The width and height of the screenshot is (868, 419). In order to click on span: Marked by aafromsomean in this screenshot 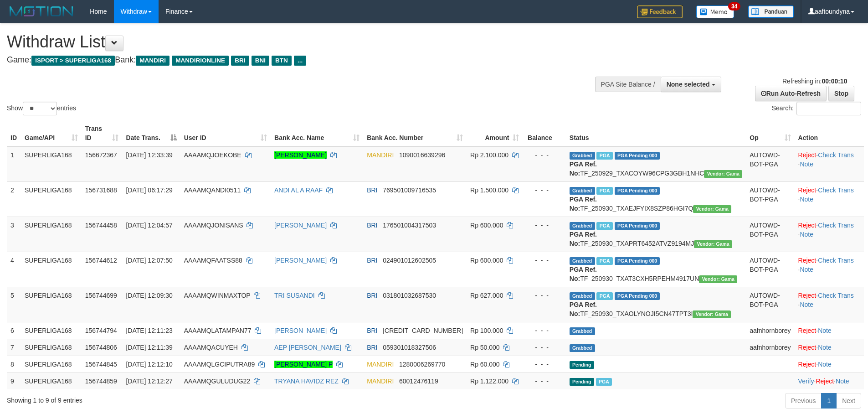, I will do `click(605, 190)`.